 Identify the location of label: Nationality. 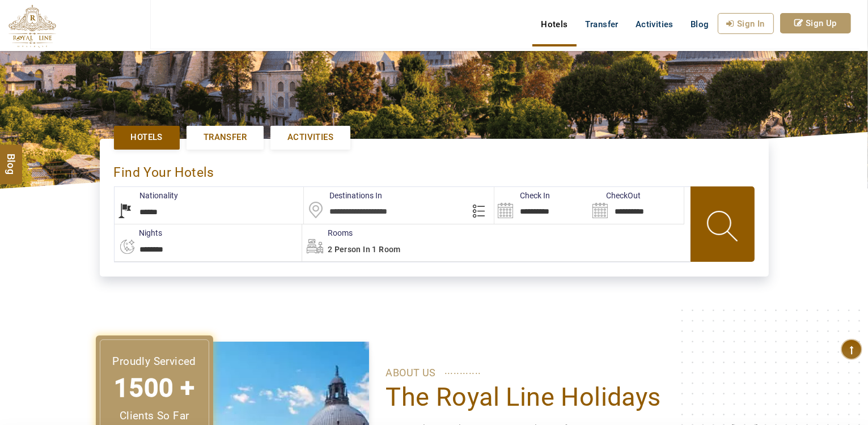
(146, 196).